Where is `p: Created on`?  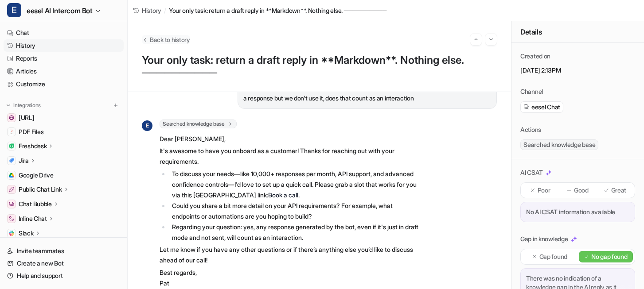 p: Created on is located at coordinates (535, 56).